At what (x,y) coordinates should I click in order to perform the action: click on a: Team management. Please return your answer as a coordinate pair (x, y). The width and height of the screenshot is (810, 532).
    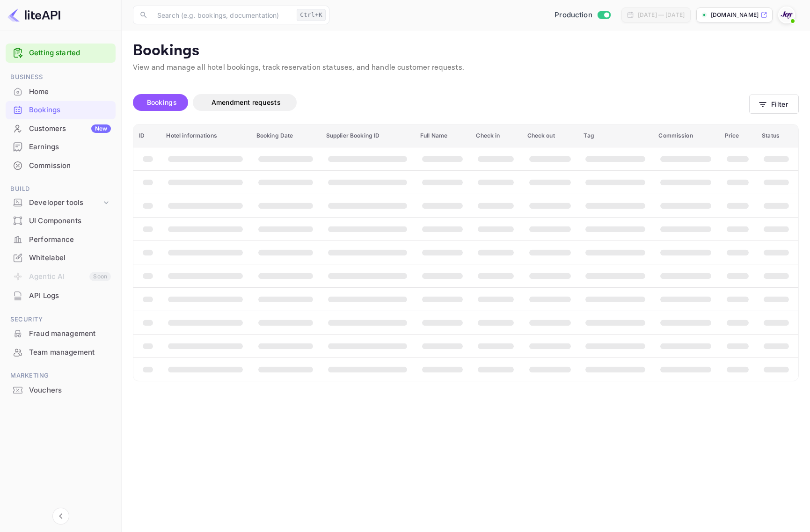
    Looking at the image, I should click on (61, 352).